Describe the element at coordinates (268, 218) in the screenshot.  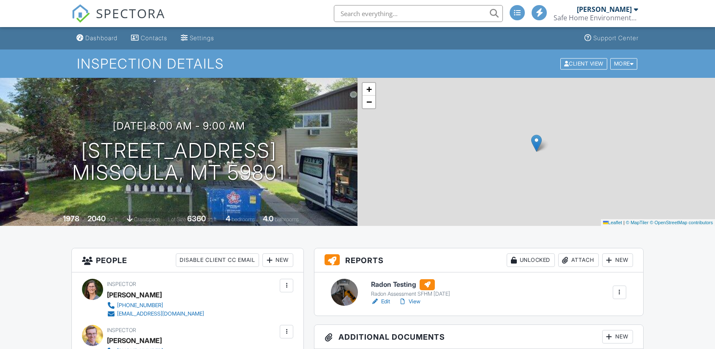
I see `div: 4.0` at that location.